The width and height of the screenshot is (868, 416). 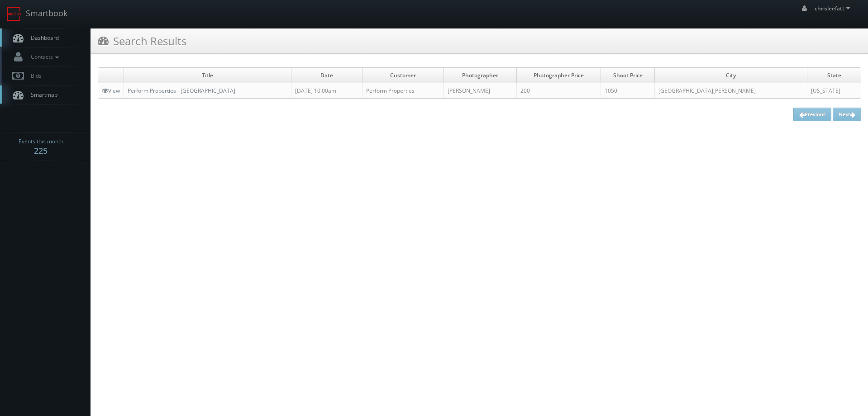 What do you see at coordinates (142, 41) in the screenshot?
I see `h3: Search Results` at bounding box center [142, 41].